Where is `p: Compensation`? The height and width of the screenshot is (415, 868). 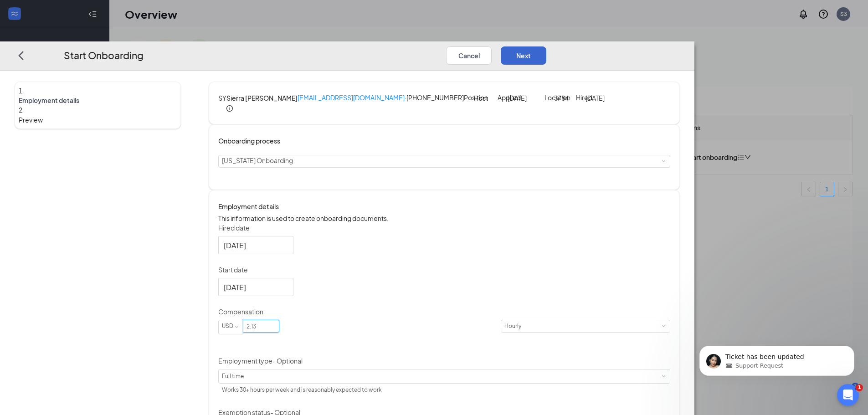
p: Compensation is located at coordinates (445, 312).